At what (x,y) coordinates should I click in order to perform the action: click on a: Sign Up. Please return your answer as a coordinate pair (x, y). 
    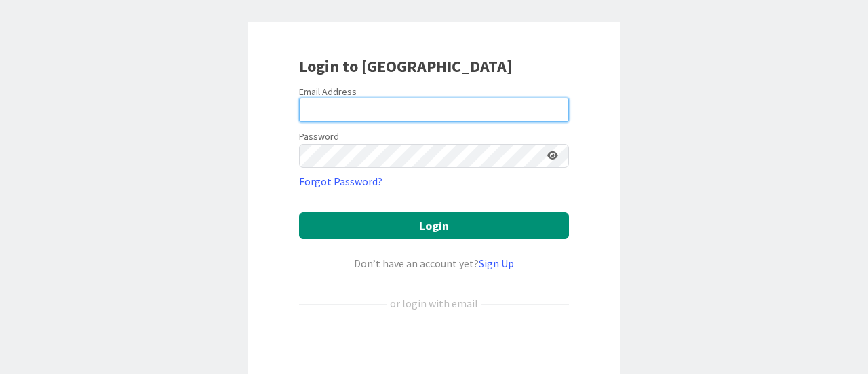
    Looking at the image, I should click on (497, 263).